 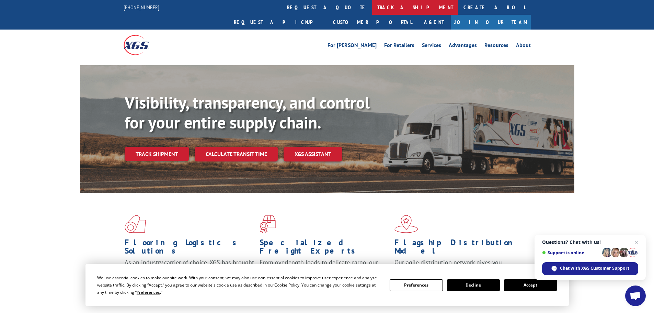 What do you see at coordinates (325, 273) in the screenshot?
I see `p: From overlength loads to delicate cargo, our experienced staff knows the best way to move your fr...` at bounding box center [325, 273].